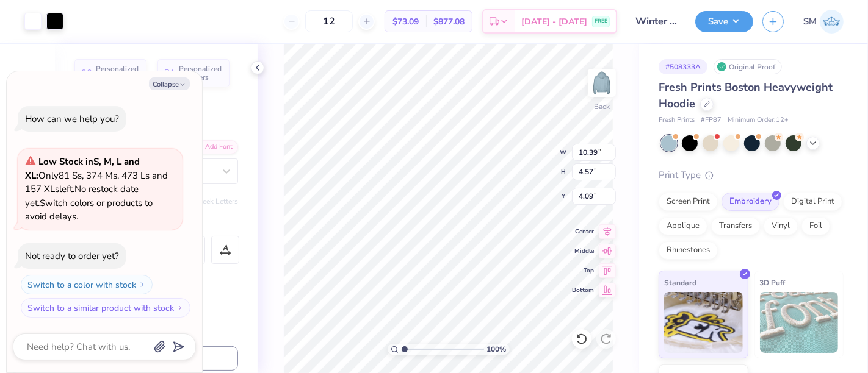  Describe the element at coordinates (688, 202) in the screenshot. I see `div: Screen Print` at that location.